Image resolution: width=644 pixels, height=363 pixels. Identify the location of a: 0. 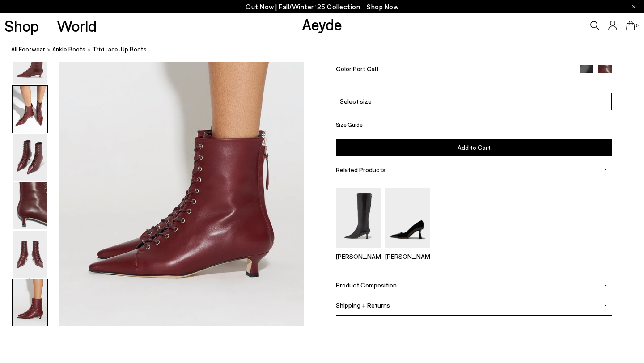
(631, 25).